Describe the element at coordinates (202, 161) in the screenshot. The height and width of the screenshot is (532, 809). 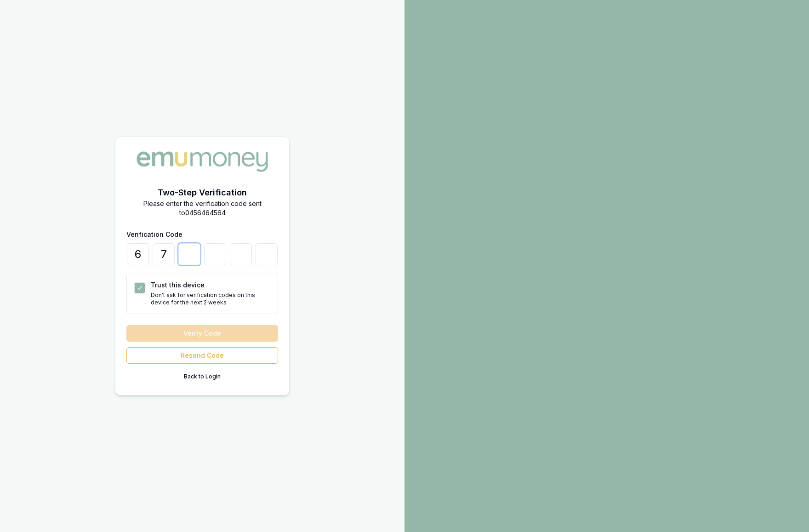
I see `img: Emu Money` at that location.